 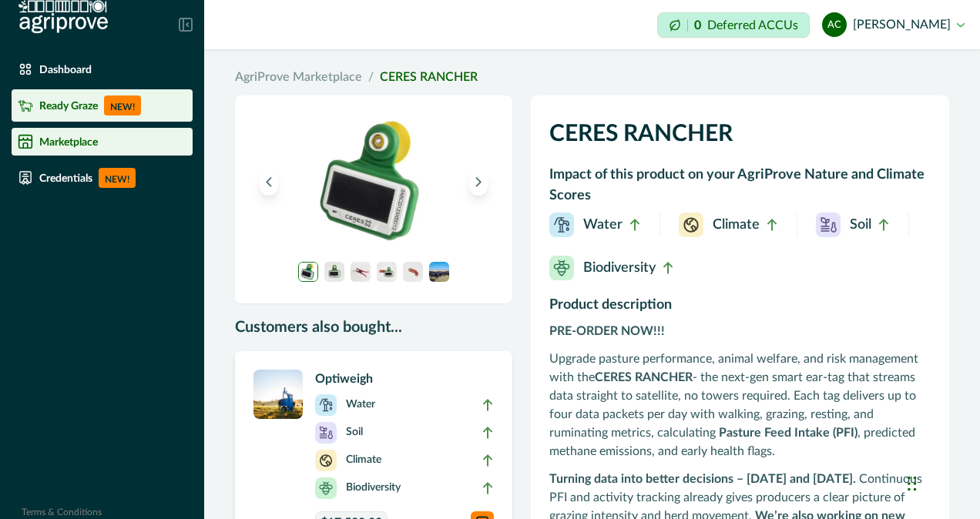 What do you see at coordinates (607, 331) in the screenshot?
I see `strong: PRE-ORDER NOW!!!` at bounding box center [607, 331].